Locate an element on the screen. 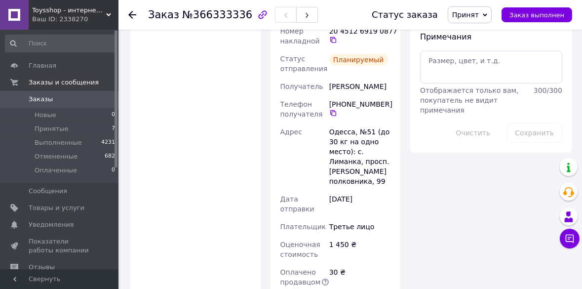 This screenshot has width=582, height=289. span: 7 is located at coordinates (113, 129).